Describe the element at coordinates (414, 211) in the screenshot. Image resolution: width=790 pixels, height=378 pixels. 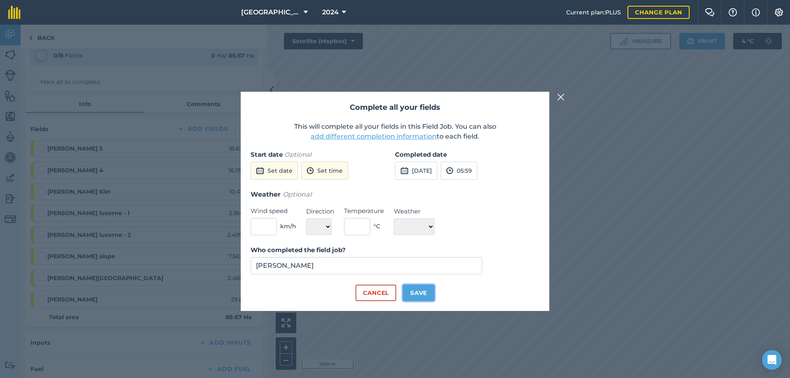
I see `label: Weather` at that location.